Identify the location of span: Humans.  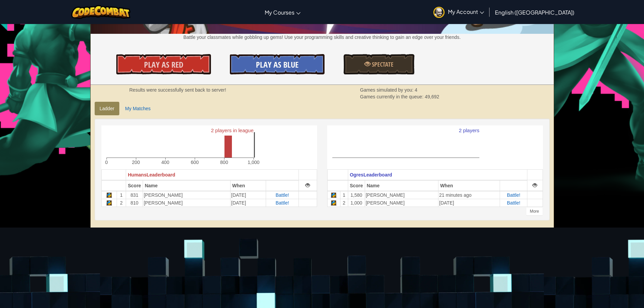
(137, 175).